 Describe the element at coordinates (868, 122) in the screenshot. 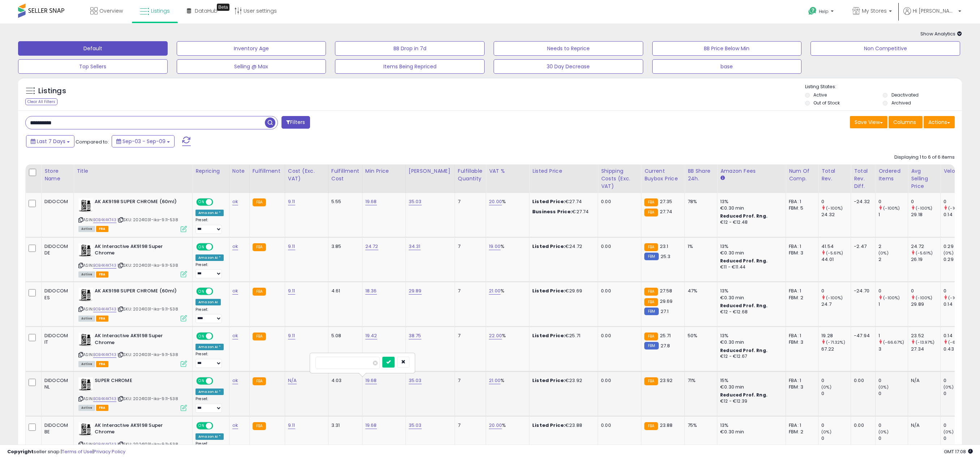

I see `button: Save View` at that location.